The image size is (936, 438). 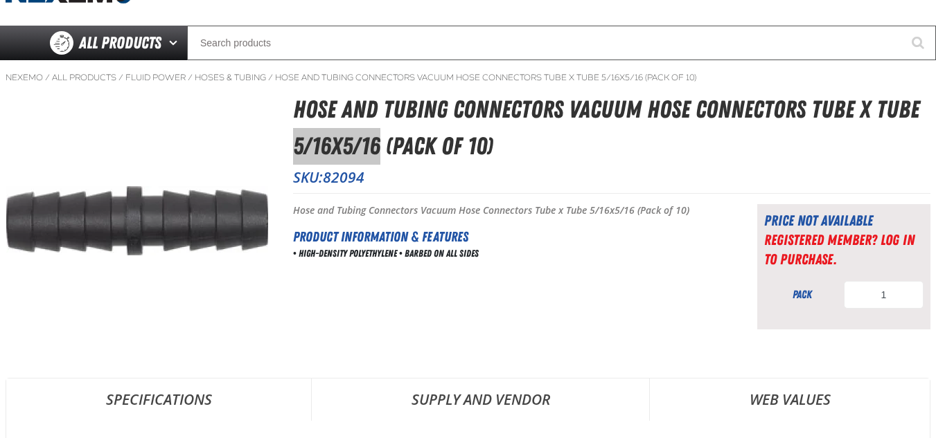 I want to click on a: Nexemo, so click(x=24, y=78).